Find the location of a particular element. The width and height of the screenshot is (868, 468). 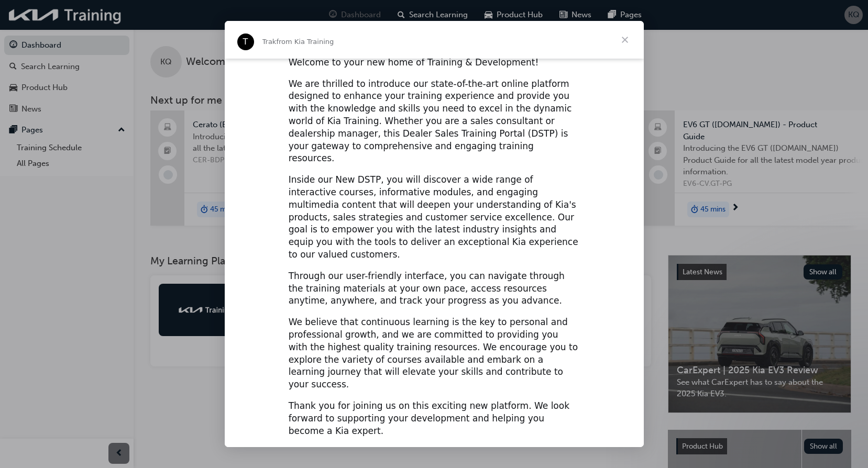

span: Trak is located at coordinates (269, 41).